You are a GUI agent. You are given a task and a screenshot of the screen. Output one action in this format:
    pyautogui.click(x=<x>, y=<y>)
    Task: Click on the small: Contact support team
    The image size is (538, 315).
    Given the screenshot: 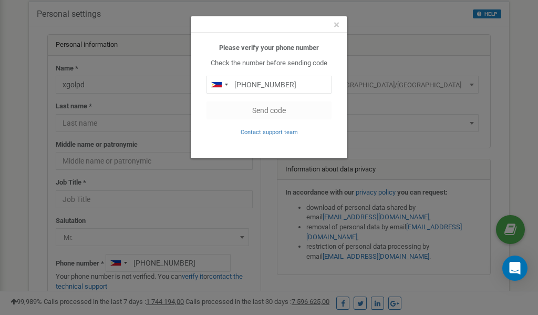 What is the action you would take?
    pyautogui.click(x=269, y=132)
    